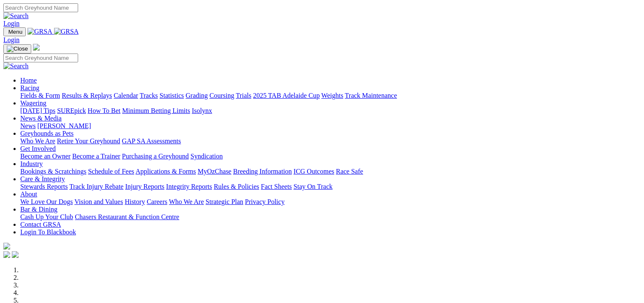 This screenshot has height=303, width=644. Describe the element at coordinates (276, 187) in the screenshot. I see `a: Fact Sheets` at that location.